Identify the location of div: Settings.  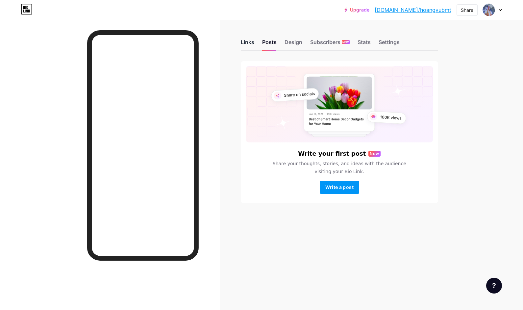
(389, 44).